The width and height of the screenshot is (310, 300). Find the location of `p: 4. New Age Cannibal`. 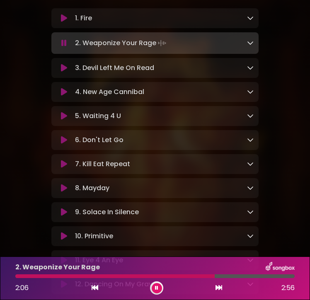

p: 4. New Age Cannibal is located at coordinates (110, 92).